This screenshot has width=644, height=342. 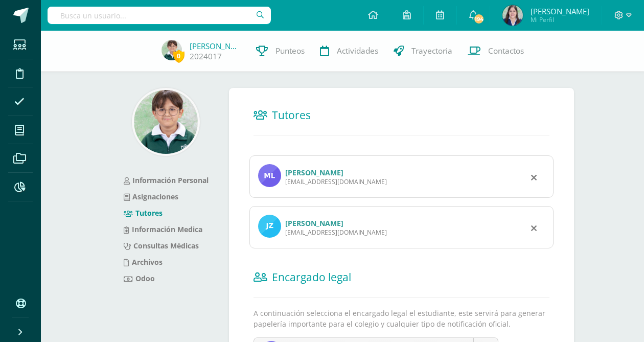 What do you see at coordinates (206, 56) in the screenshot?
I see `a: 2024017` at bounding box center [206, 56].